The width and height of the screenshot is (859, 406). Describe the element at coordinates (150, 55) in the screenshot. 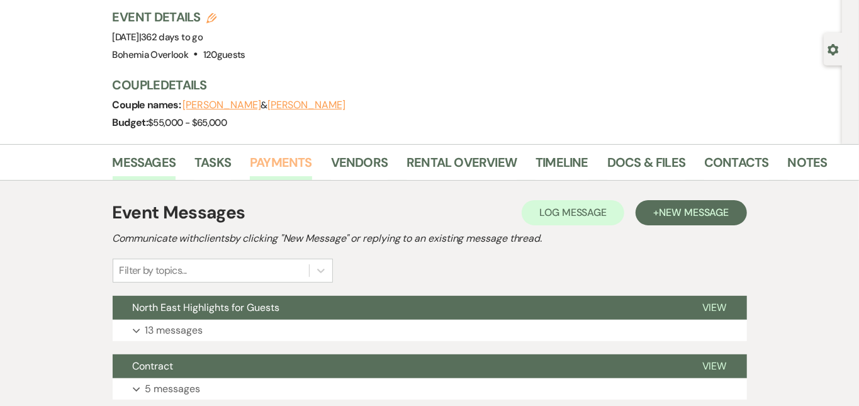

I see `span: Bohemia Overlook` at that location.